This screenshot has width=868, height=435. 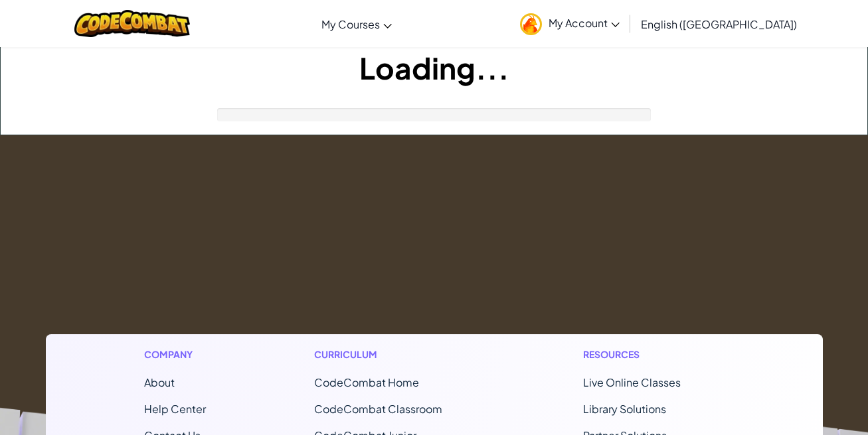 What do you see at coordinates (356, 24) in the screenshot?
I see `a: My Courses` at bounding box center [356, 24].